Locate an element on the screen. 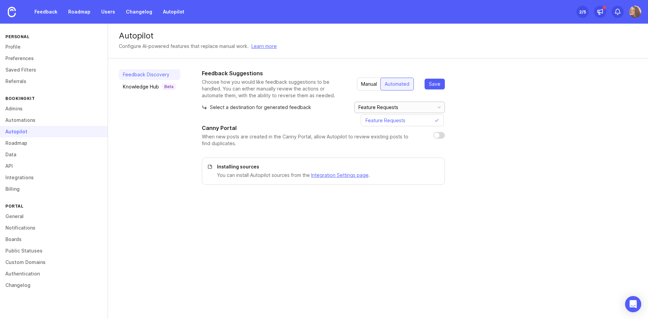  div: Manual is located at coordinates (369, 84).